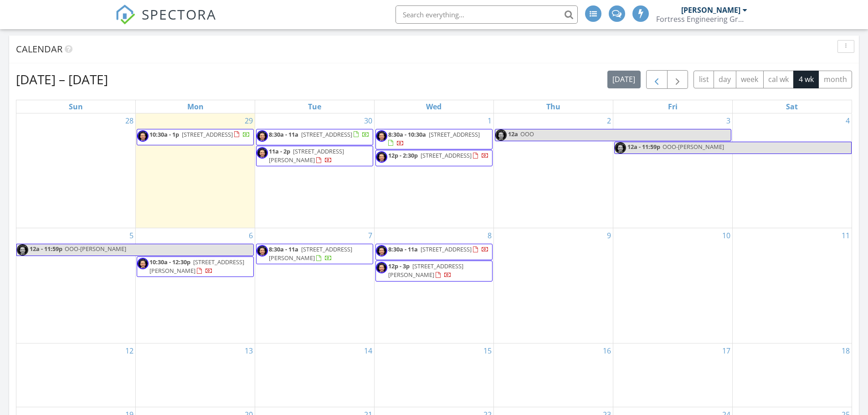 The image size is (868, 415). I want to click on button: list, so click(704, 79).